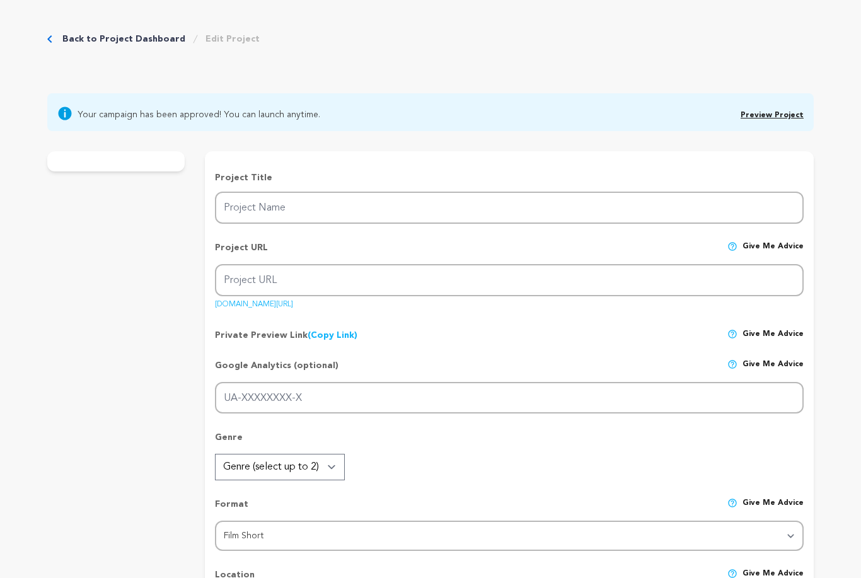 The width and height of the screenshot is (861, 578). What do you see at coordinates (153, 39) in the screenshot?
I see `div: Breadcrumb` at bounding box center [153, 39].